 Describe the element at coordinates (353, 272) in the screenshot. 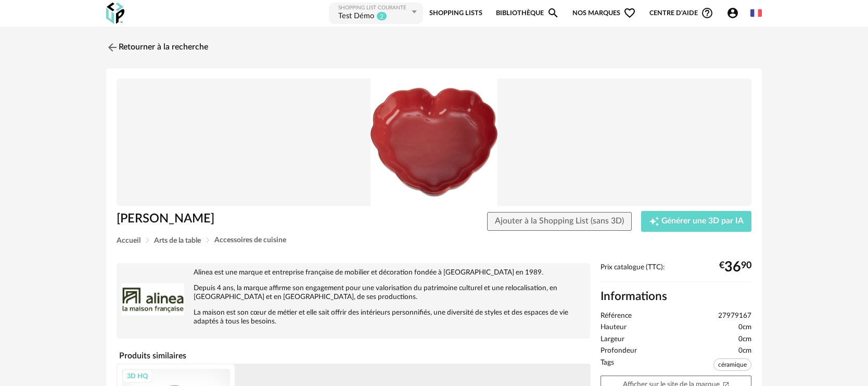

I see `p: Alinea est une marque et entreprise française de mobilier et décoration fondée à [GEOGRAPHIC_DATA...` at that location.